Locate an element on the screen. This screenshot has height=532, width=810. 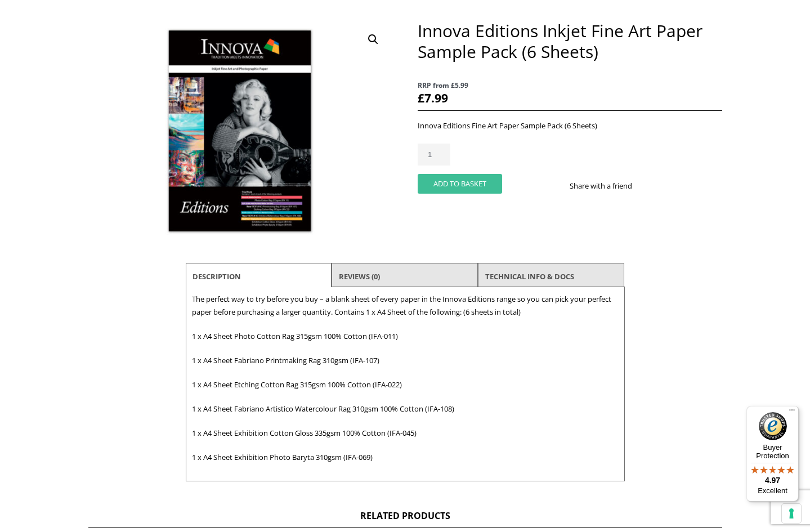
a: Reviews (0) is located at coordinates (359, 277).